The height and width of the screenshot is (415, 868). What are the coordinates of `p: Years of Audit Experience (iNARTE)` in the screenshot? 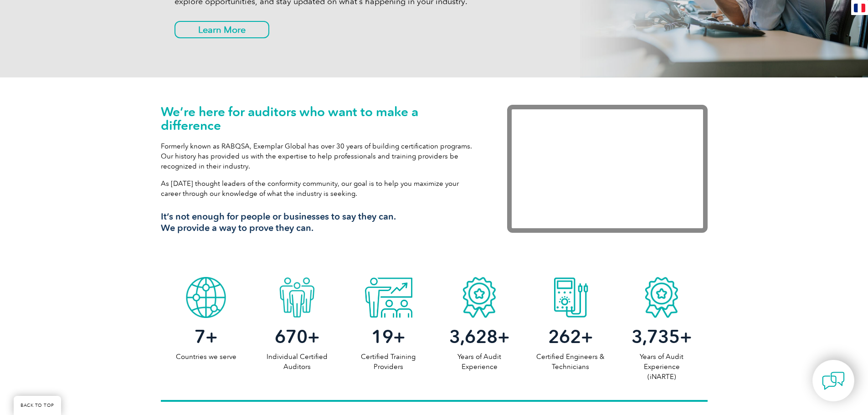 It's located at (661, 367).